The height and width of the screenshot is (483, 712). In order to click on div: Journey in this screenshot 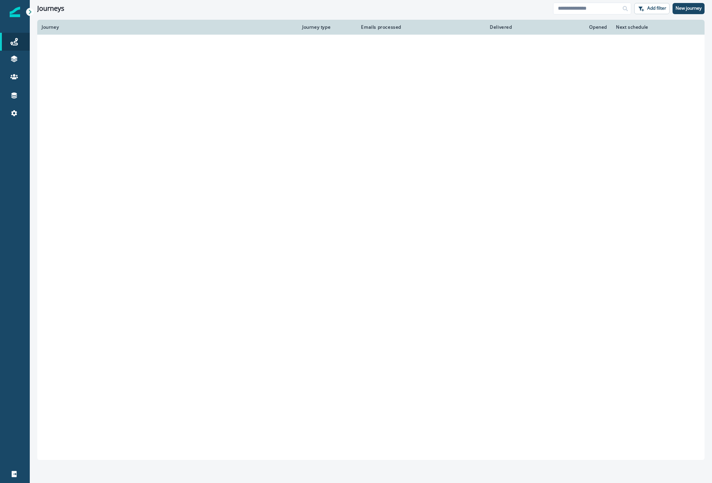, I will do `click(167, 27)`.